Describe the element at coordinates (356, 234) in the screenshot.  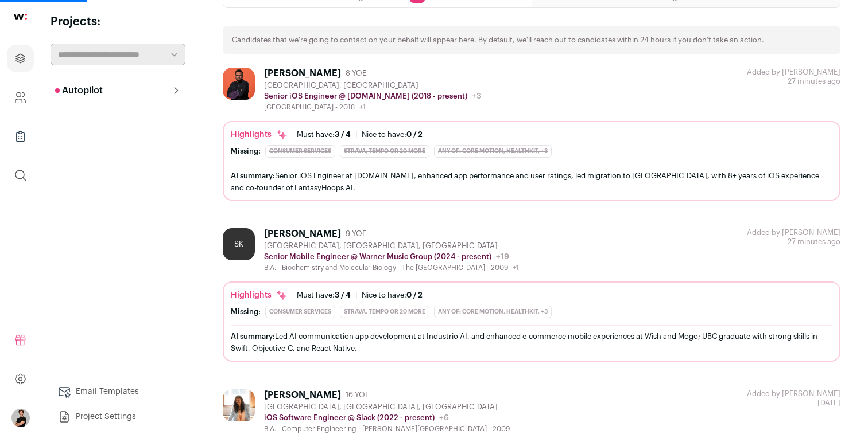
I see `span: 9 YOE` at that location.